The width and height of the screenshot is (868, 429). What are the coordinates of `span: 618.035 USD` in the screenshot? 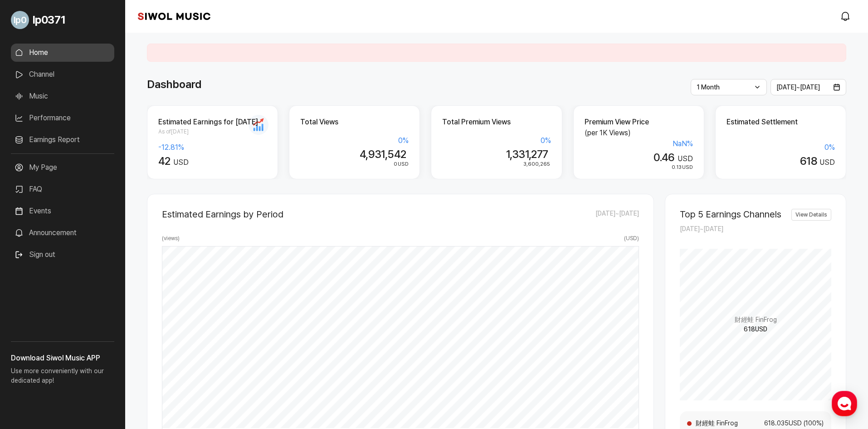 It's located at (780, 423).